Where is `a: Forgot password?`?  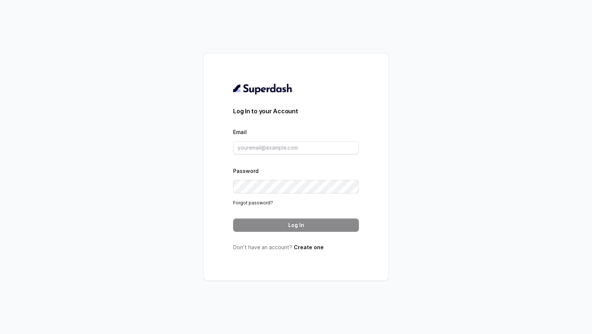
a: Forgot password? is located at coordinates (253, 202).